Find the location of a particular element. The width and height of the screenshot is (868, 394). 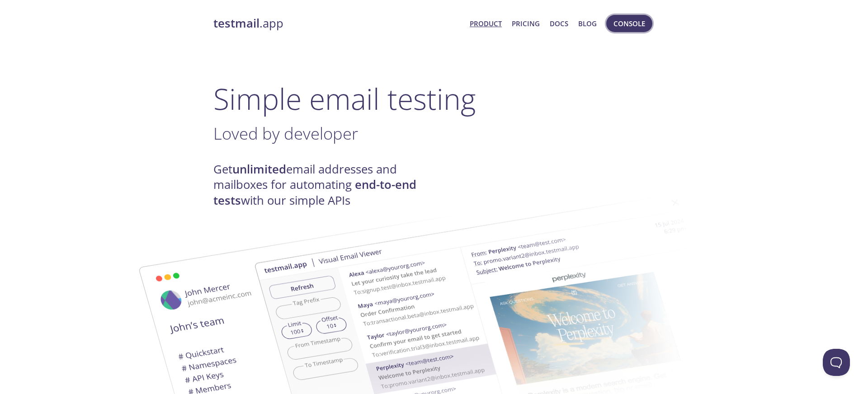

h1: Simple email testing is located at coordinates (434, 99).